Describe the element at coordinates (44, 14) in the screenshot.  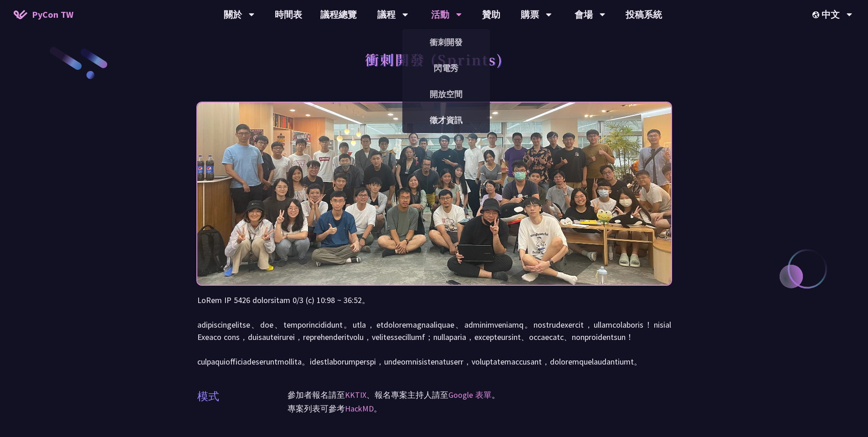
I see `a: PyCon TW` at that location.